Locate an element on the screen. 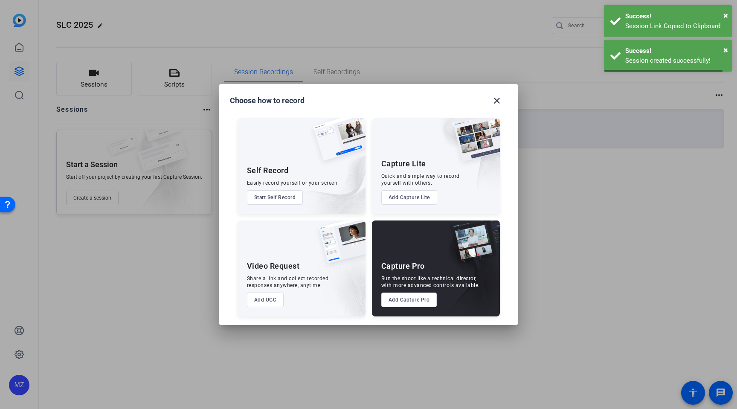 This screenshot has width=737, height=409. div: Session Link Copied to Clipboard is located at coordinates (675, 26).